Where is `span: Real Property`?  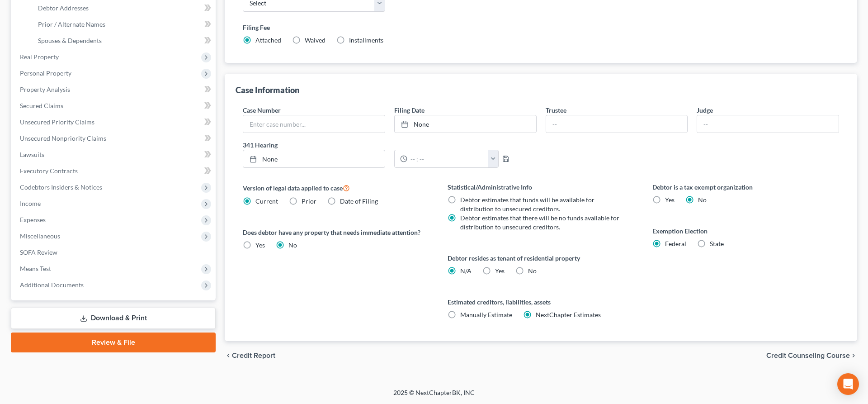 span: Real Property is located at coordinates (39, 57).